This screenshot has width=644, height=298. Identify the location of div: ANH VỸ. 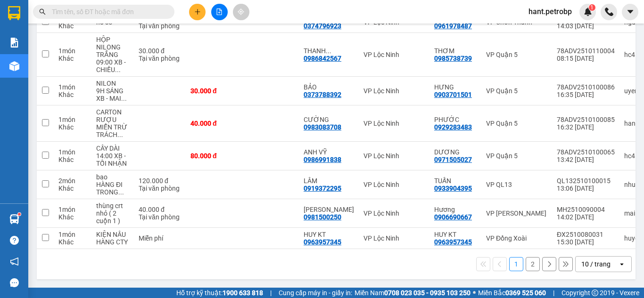
(329, 152).